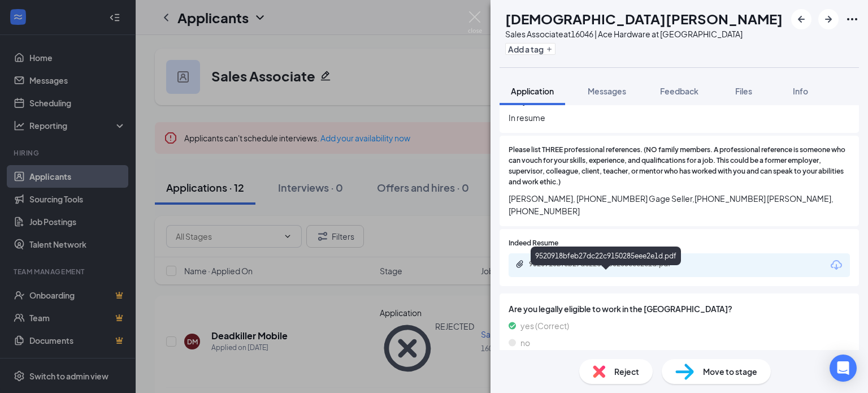 This screenshot has height=393, width=868. I want to click on a: Paperclip9520918bfeb27dc22c9150285eee2e1d.pdf, so click(607, 265).